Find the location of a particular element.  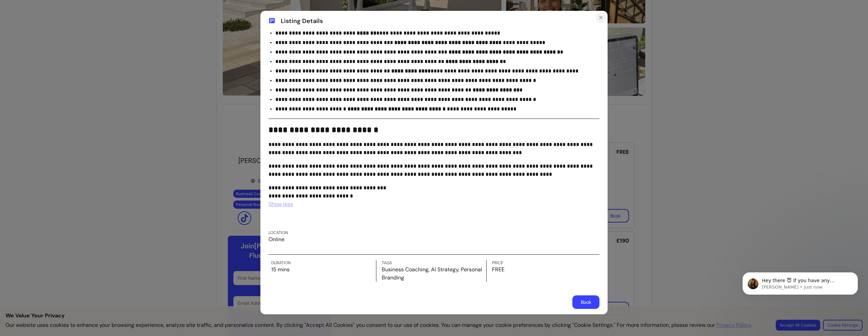

p: Business Coaching, AI Strategy, Personal Branding is located at coordinates (434, 274).